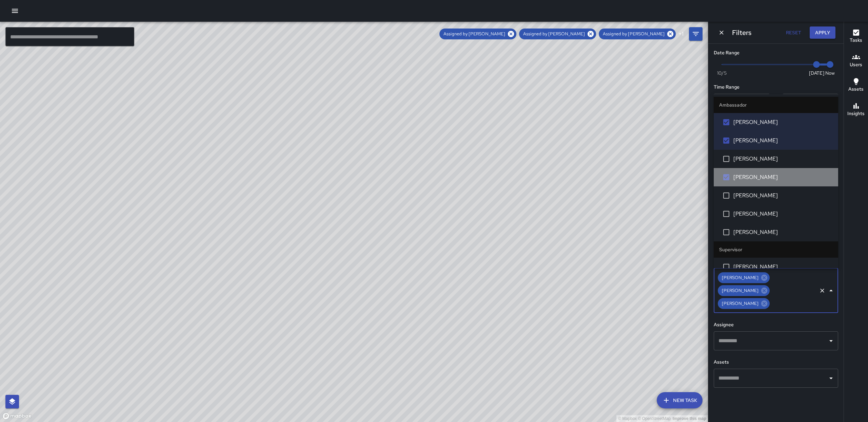  What do you see at coordinates (776, 249) in the screenshot?
I see `li: Supervisor` at bounding box center [776, 249].